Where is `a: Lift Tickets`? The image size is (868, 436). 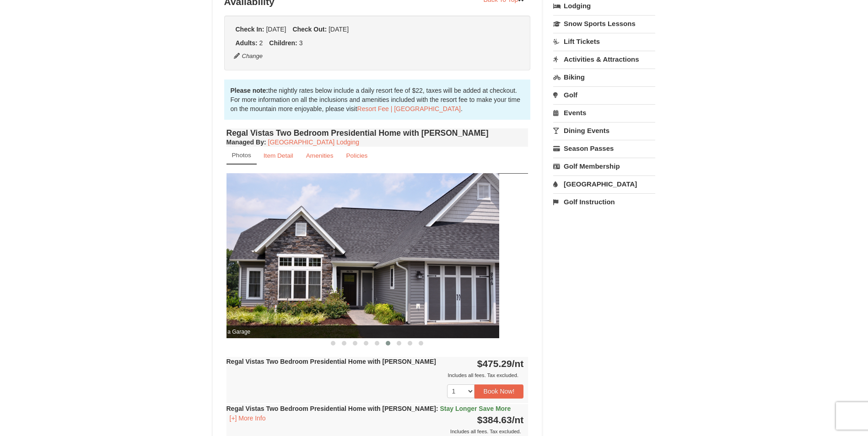
a: Lift Tickets is located at coordinates (604, 41).